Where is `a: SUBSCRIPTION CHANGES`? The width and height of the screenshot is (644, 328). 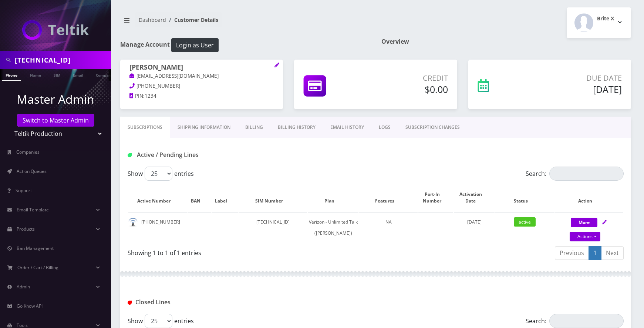
a: SUBSCRIPTION CHANGES is located at coordinates (432, 127).